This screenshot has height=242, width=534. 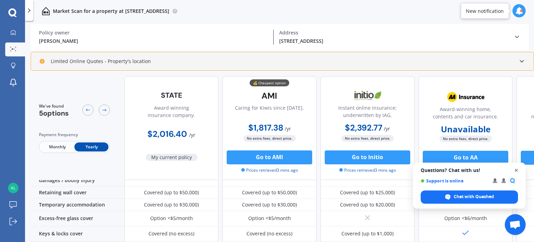 What do you see at coordinates (171, 113) in the screenshot?
I see `div: Award winning insurance company.` at bounding box center [171, 113].